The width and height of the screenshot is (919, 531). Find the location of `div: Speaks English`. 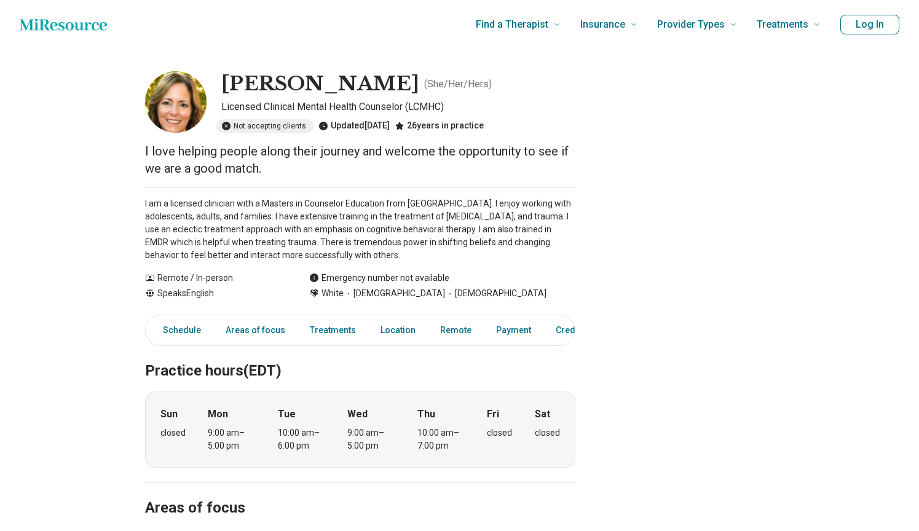

div: Speaks English is located at coordinates (215, 293).